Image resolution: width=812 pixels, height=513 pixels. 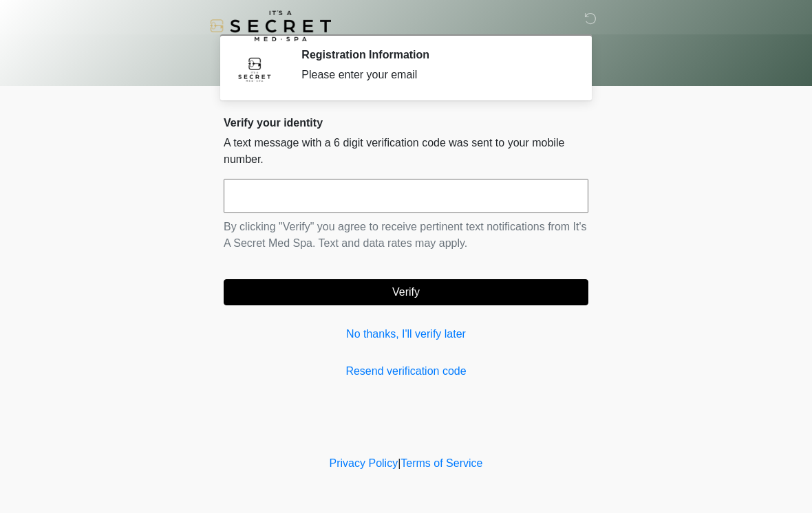 What do you see at coordinates (406, 371) in the screenshot?
I see `a: Resend verification code` at bounding box center [406, 371].